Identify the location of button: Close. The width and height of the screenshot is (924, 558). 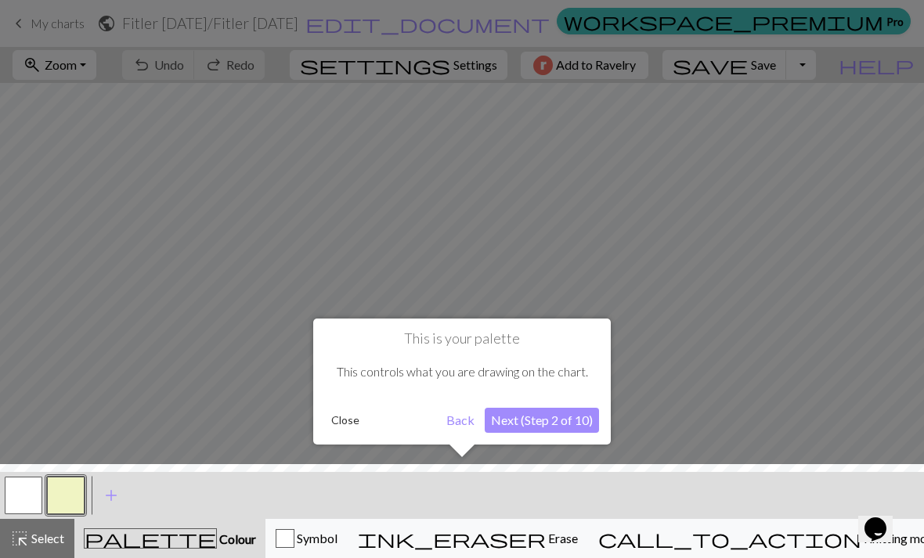
(345, 420).